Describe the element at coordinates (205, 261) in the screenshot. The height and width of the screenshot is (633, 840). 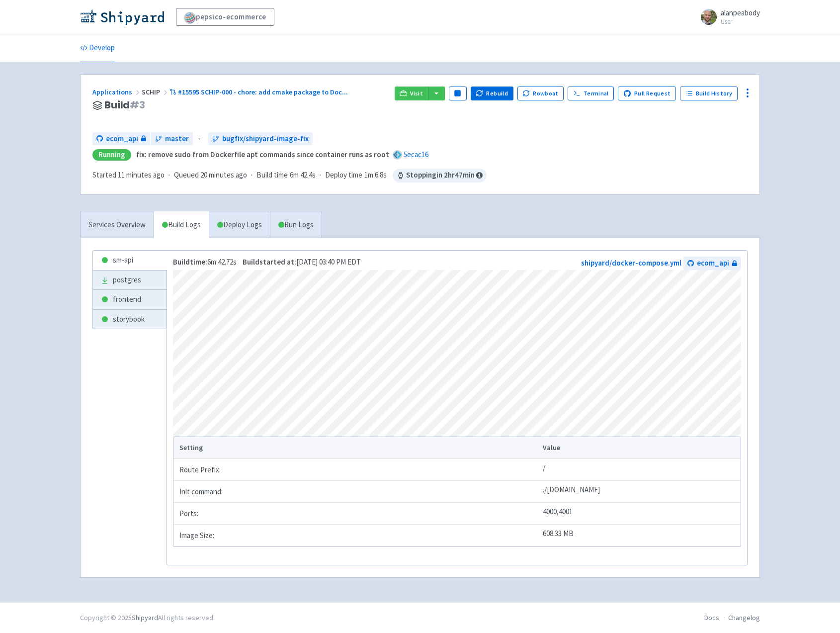
I see `span: 6m 42.72s` at that location.